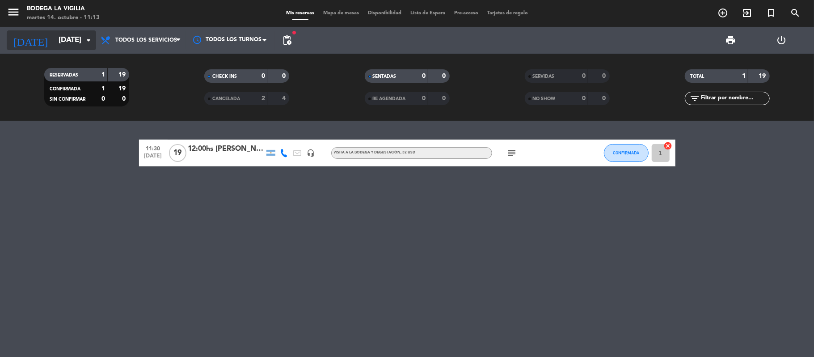 This screenshot has width=814, height=357. I want to click on button: menu, so click(13, 13).